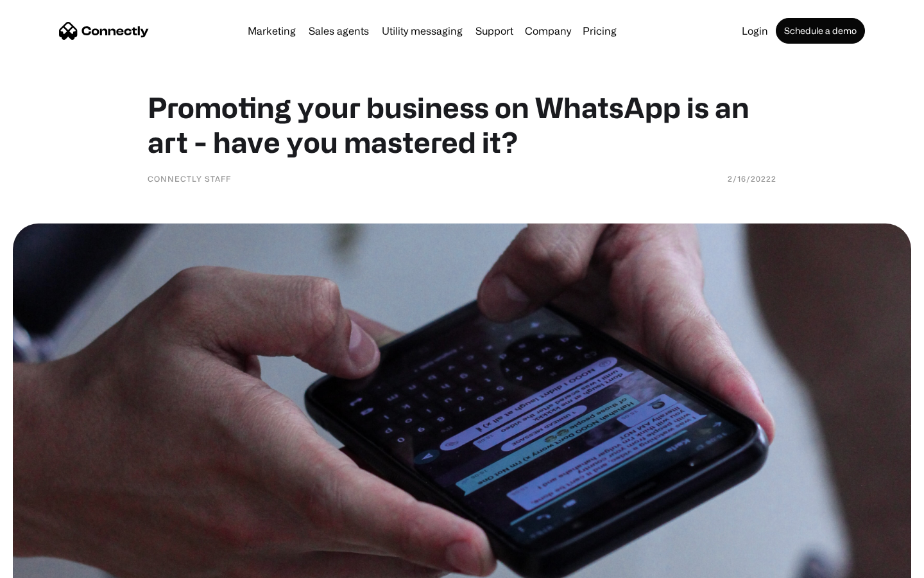  Describe the element at coordinates (752, 178) in the screenshot. I see `div: 2/16/20222` at that location.